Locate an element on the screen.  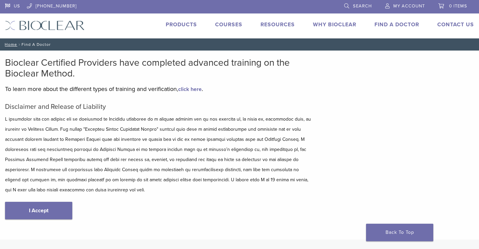
a: Courses is located at coordinates (229, 25).